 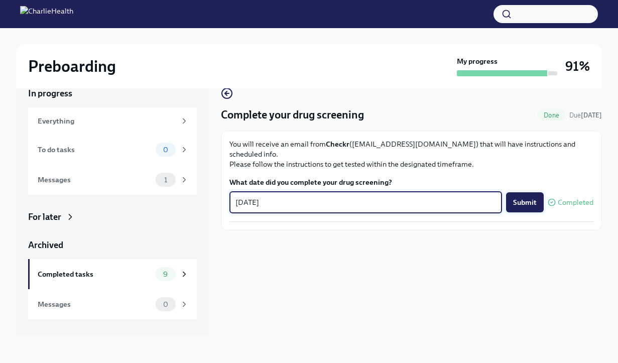 I want to click on h3: 91%, so click(x=577, y=66).